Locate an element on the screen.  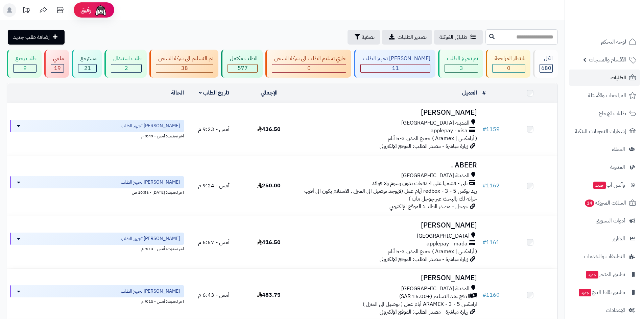
span: تصفية is located at coordinates (368, 37).